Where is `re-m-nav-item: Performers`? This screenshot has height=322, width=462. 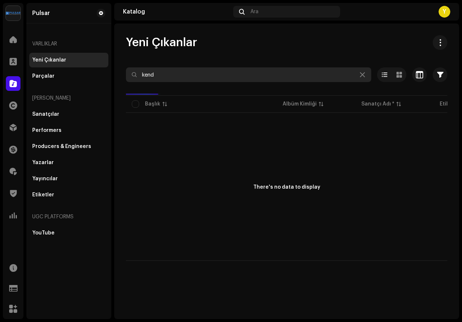 re-m-nav-item: Performers is located at coordinates (69, 130).